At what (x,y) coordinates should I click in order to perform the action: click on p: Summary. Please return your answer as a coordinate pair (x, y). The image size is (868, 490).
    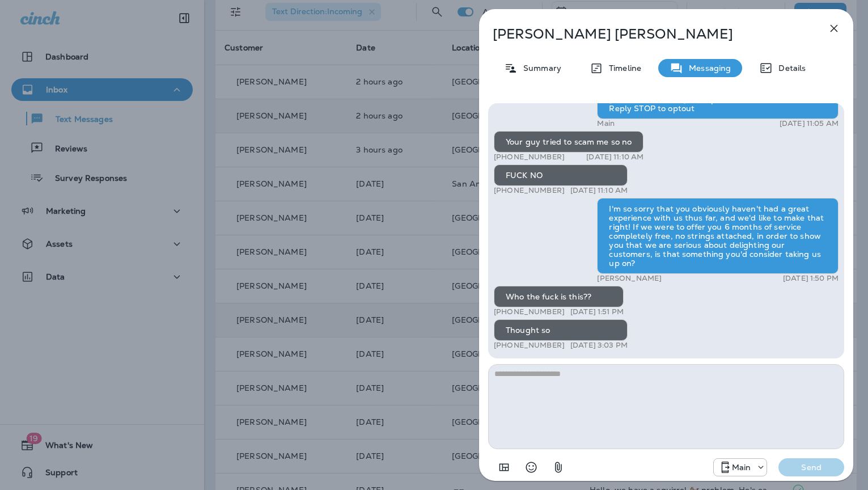
    Looking at the image, I should click on (539, 68).